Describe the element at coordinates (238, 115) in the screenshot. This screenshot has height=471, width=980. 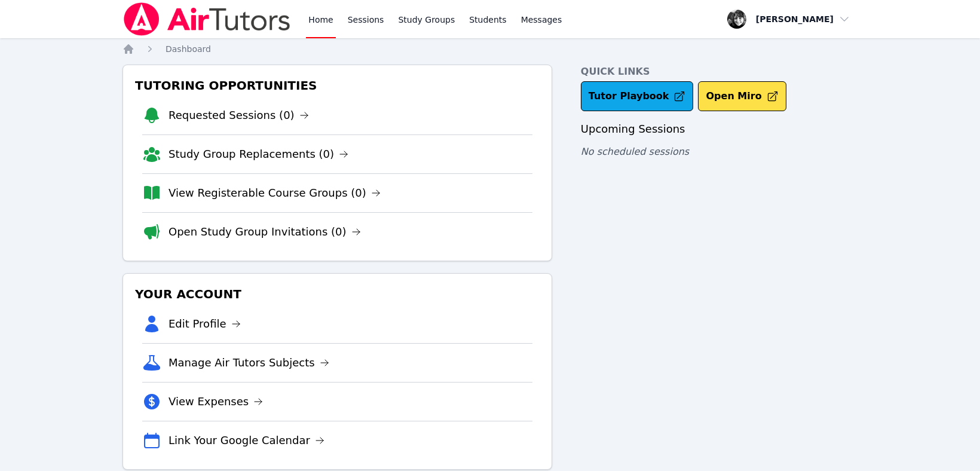
I see `a: Requested Sessions (0)` at that location.